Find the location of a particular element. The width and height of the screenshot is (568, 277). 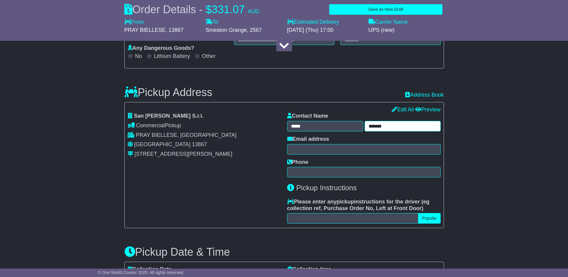

span: , 13867 is located at coordinates (174, 30).